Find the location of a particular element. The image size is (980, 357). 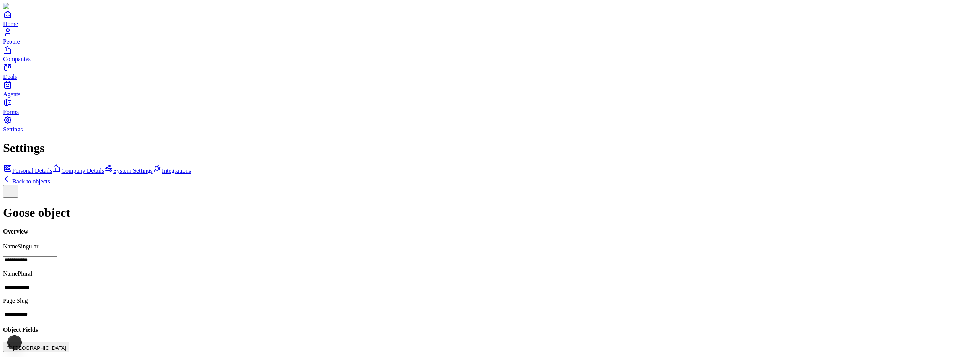

a: Agents is located at coordinates (490, 89).